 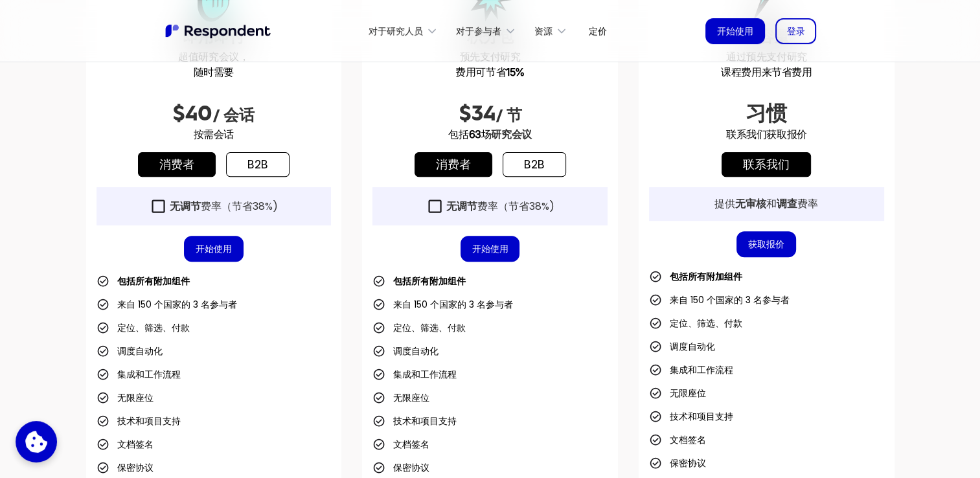 I want to click on font: 联系我们获取报价, so click(x=767, y=134).